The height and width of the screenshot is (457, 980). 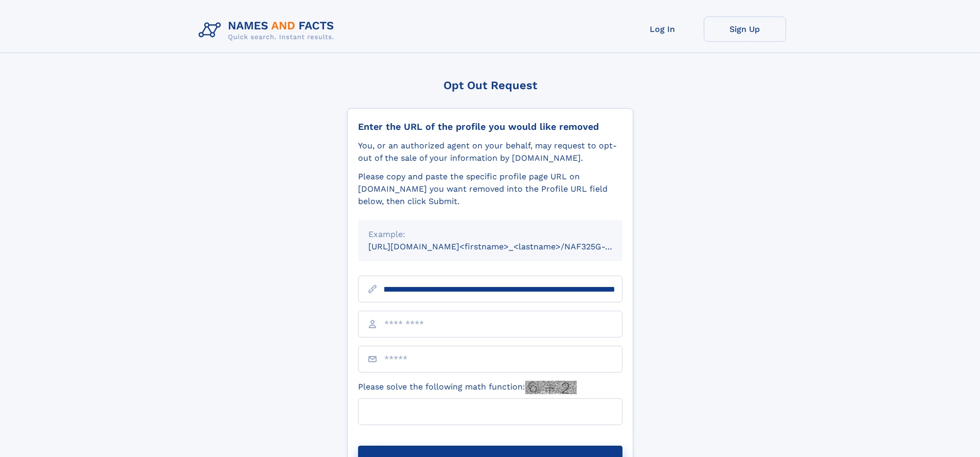 I want to click on a: Sign Up, so click(x=745, y=29).